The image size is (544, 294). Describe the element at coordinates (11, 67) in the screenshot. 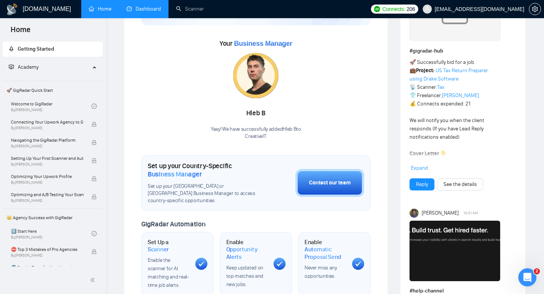

I see `span: fund-projection-screen` at that location.